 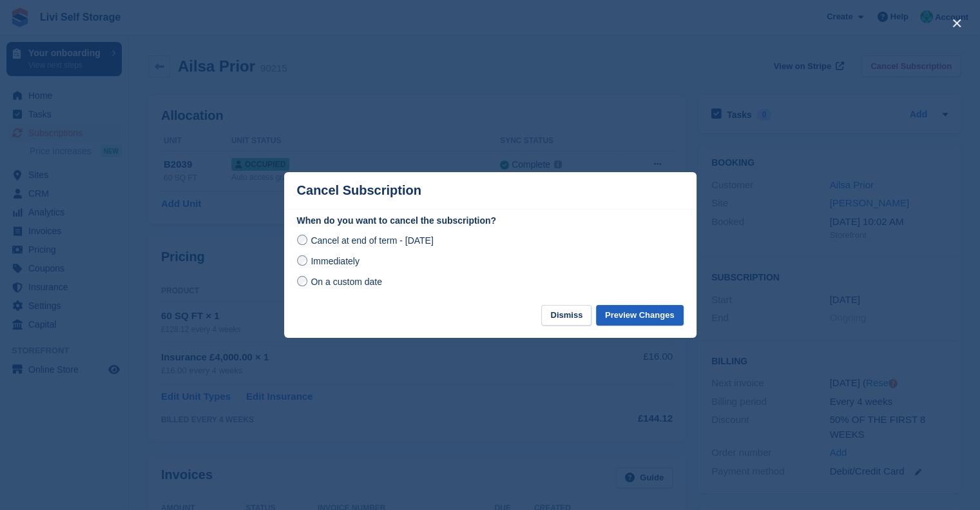 I want to click on button: Dismiss, so click(x=567, y=315).